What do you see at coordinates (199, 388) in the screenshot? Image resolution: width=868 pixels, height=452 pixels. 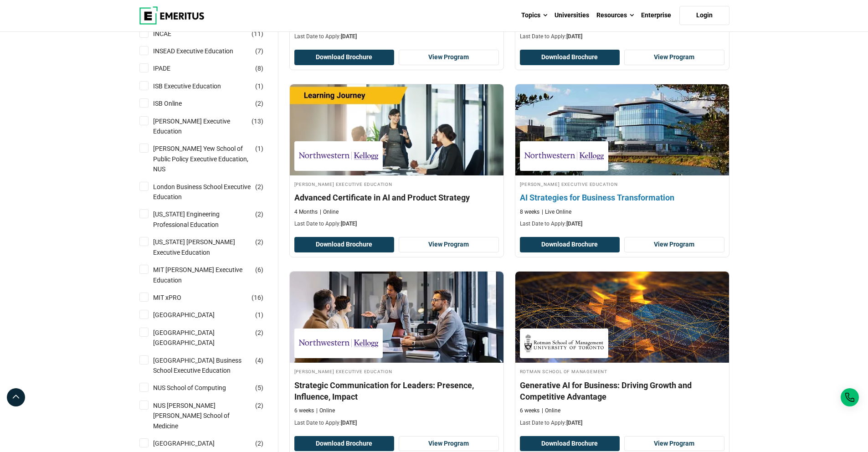 I see `a: NUS School of Computing` at bounding box center [199, 388].